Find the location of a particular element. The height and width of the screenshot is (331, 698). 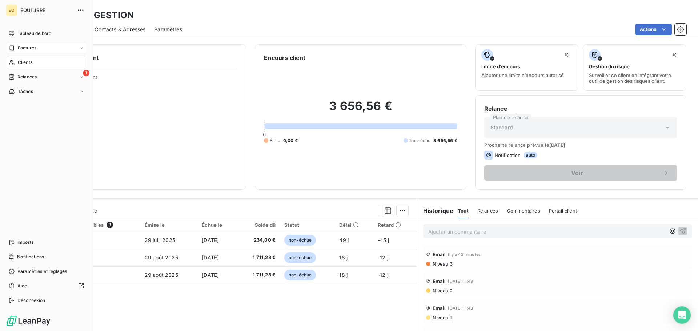

span: Tout is located at coordinates (463, 211).